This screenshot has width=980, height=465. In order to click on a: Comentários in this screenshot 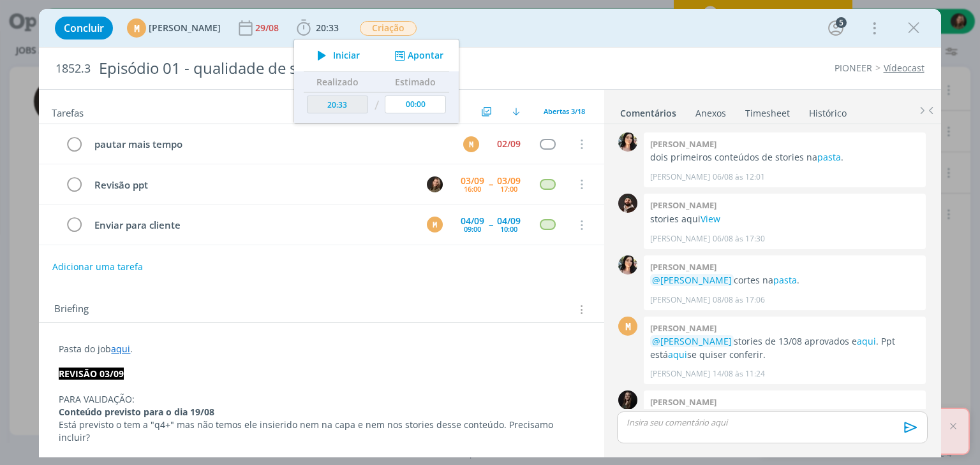, I will do `click(648, 110)`.